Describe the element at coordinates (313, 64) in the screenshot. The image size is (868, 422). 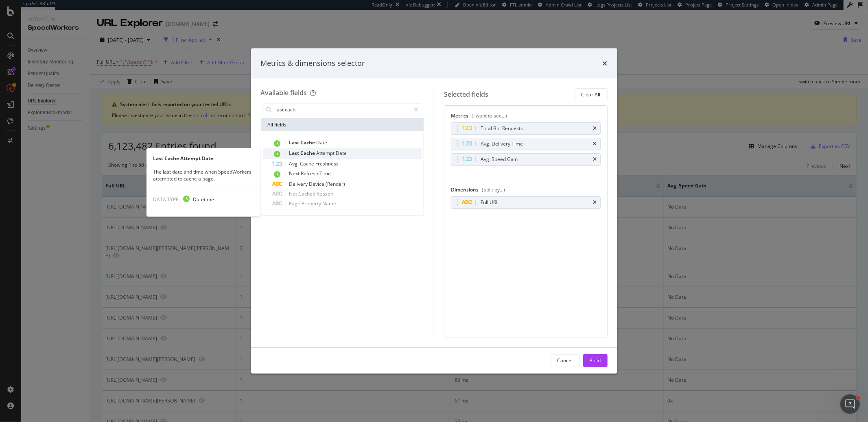
I see `div: Metrics & dimensions selector` at that location.